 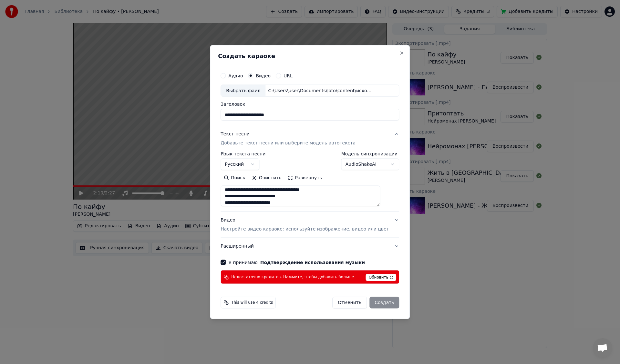 I want to click on button: Текст песниДобавьте текст песни или выберите модель автотекста, so click(x=310, y=139).